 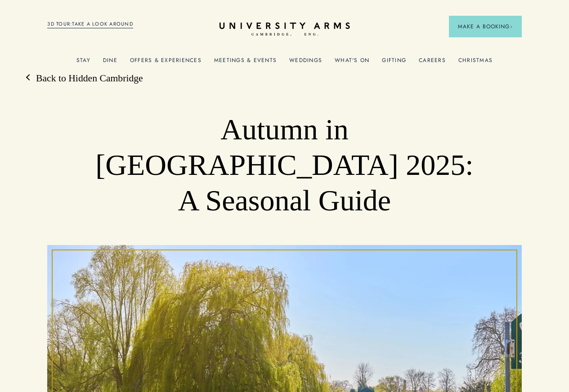 I want to click on a: Meetings & Events, so click(x=245, y=63).